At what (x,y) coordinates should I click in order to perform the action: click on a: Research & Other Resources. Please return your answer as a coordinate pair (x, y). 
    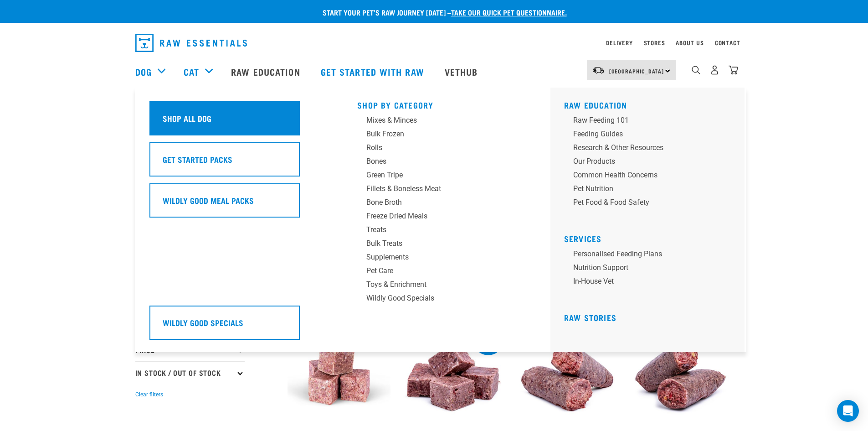
    Looking at the image, I should click on (651, 149).